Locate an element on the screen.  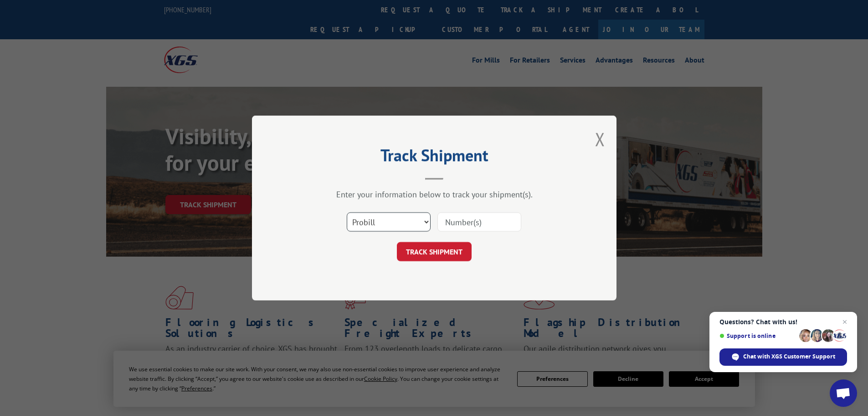
div: Chat with XGS Customer Support is located at coordinates (784, 357).